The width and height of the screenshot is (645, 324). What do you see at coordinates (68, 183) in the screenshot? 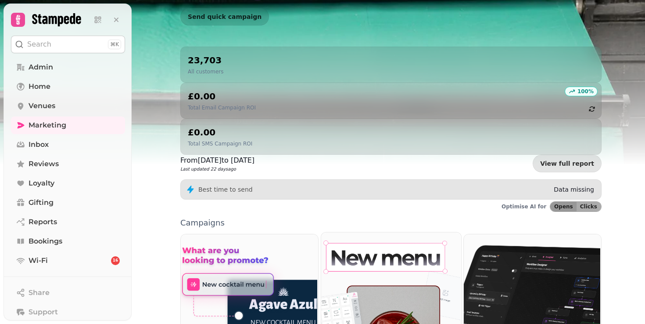
I see `a: Loyalty` at bounding box center [68, 183].